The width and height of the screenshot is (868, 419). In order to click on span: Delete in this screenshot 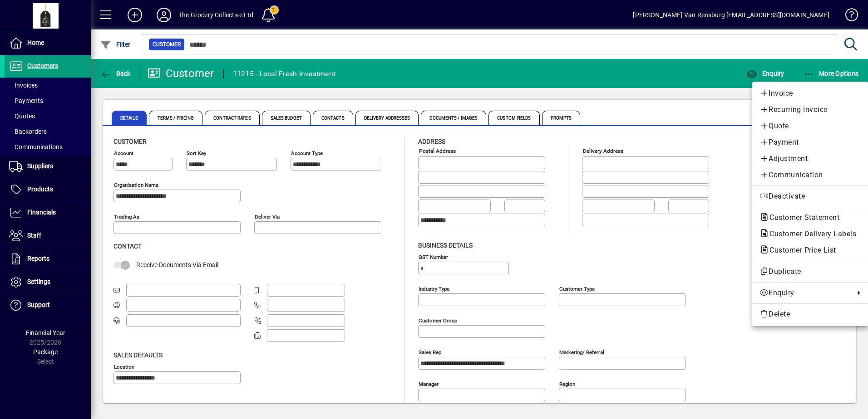, I will do `click(809, 315)`.